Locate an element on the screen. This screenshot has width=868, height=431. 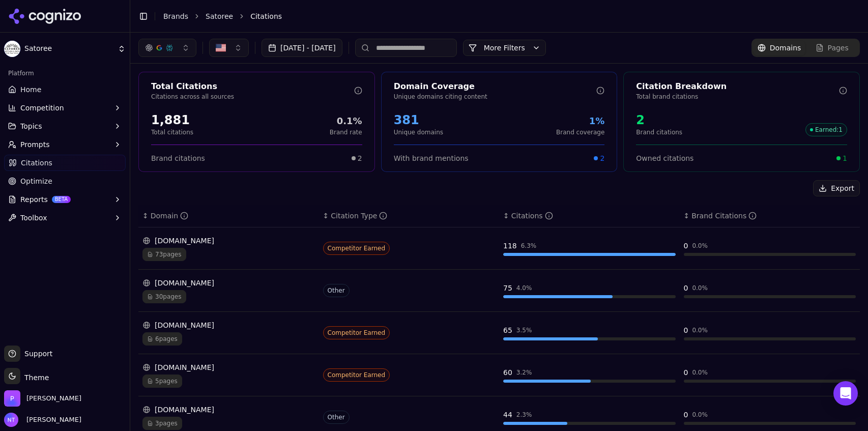
div: Citation Type is located at coordinates (359, 216).